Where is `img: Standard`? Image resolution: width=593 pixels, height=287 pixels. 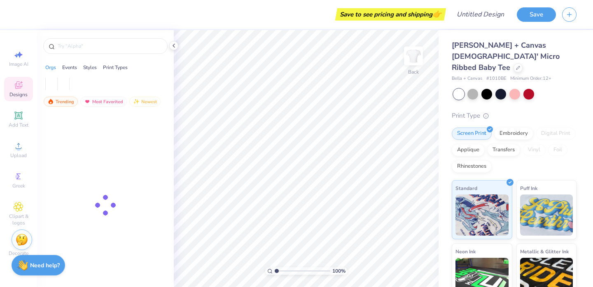 img: Standard is located at coordinates (482, 215).